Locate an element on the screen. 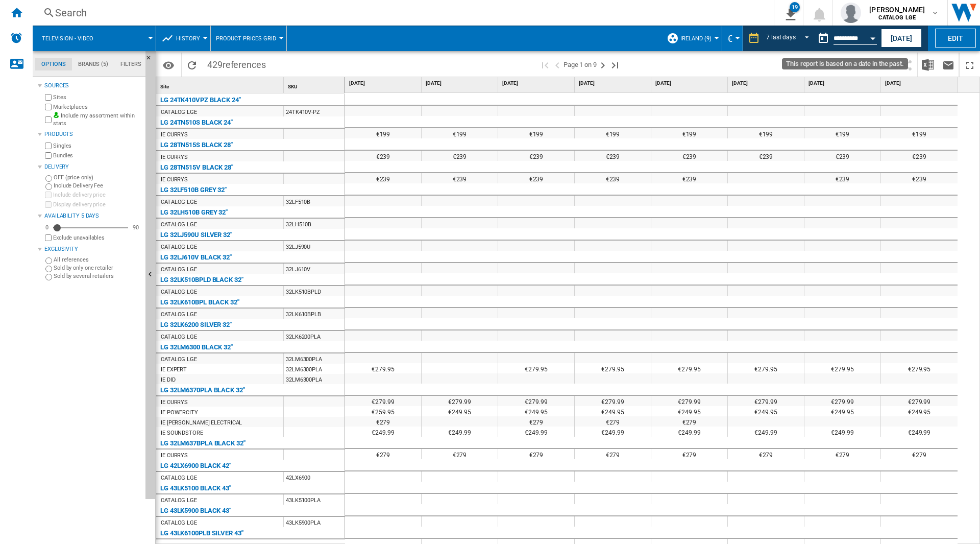 This screenshot has height=544, width=980. div: LG 32LM6370PLA BLACK 32" is located at coordinates (202, 390).